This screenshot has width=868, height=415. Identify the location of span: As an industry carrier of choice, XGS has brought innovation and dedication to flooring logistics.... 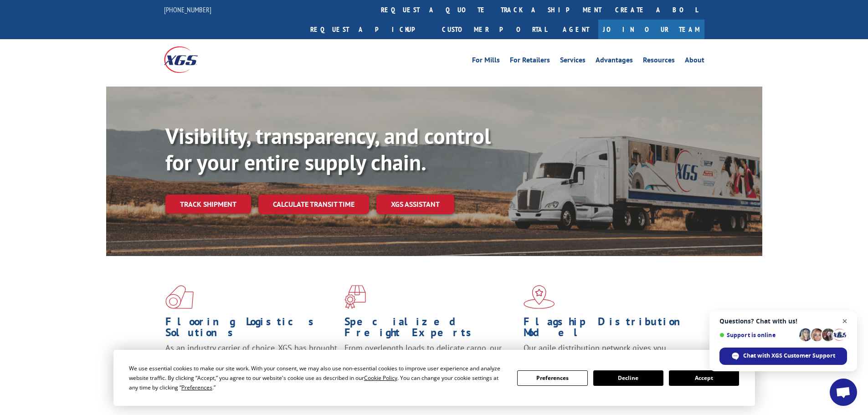
(251, 358).